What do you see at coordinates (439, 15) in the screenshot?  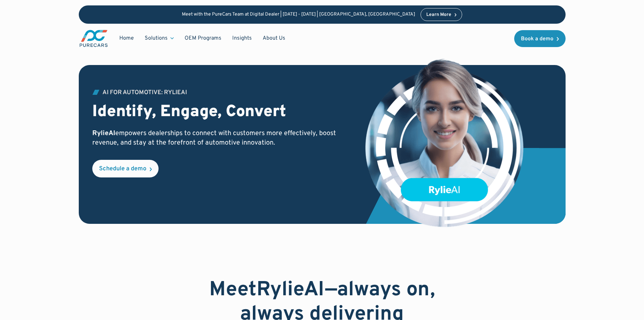 I see `div: Learn More` at bounding box center [439, 15].